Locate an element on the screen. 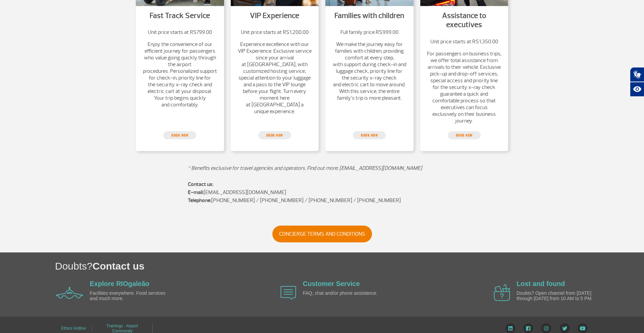  a: Unit price starts at R$1,350.00 For passengers on business trips, we offer total assistance from ... is located at coordinates (464, 81).